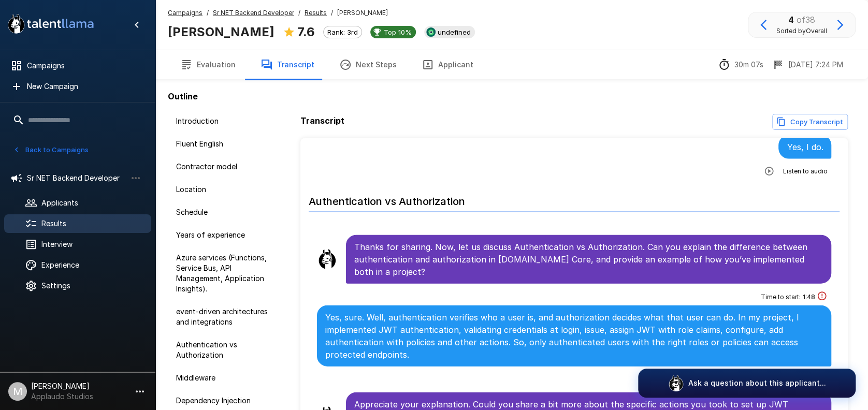 This screenshot has width=868, height=410. I want to click on span: Dependency Injection, so click(228, 401).